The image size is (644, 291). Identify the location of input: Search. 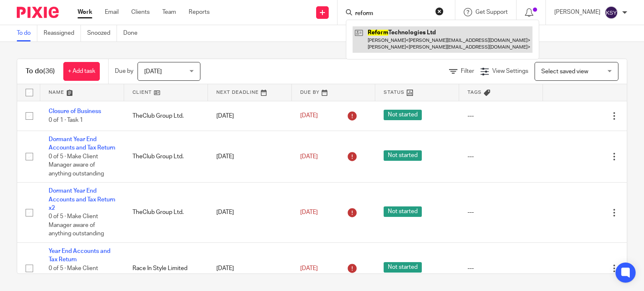
(392, 14).